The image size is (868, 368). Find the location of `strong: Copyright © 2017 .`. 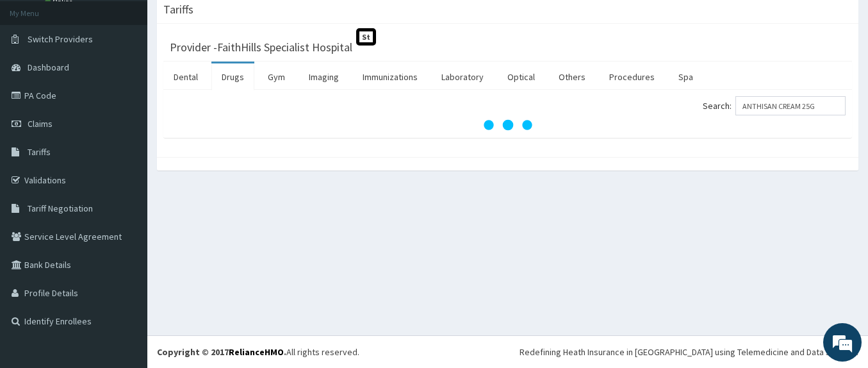

strong: Copyright © 2017 . is located at coordinates (221, 351).